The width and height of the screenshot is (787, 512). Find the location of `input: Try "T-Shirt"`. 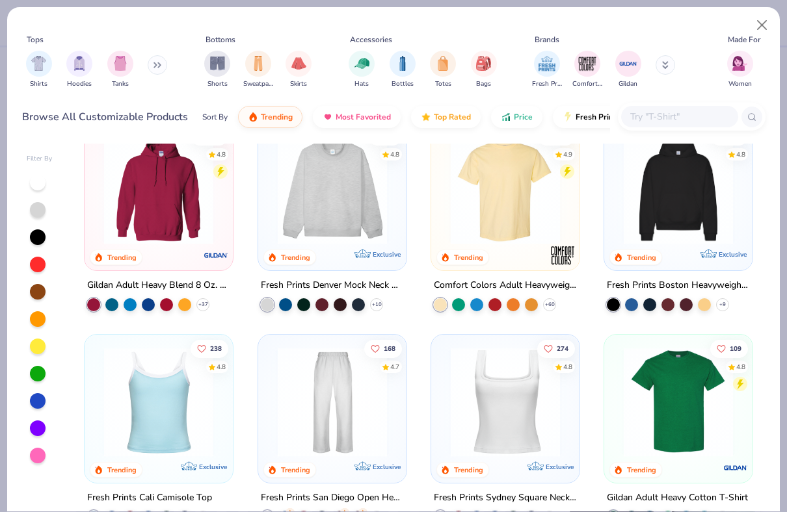

input: Try "T-Shirt" is located at coordinates (679, 116).